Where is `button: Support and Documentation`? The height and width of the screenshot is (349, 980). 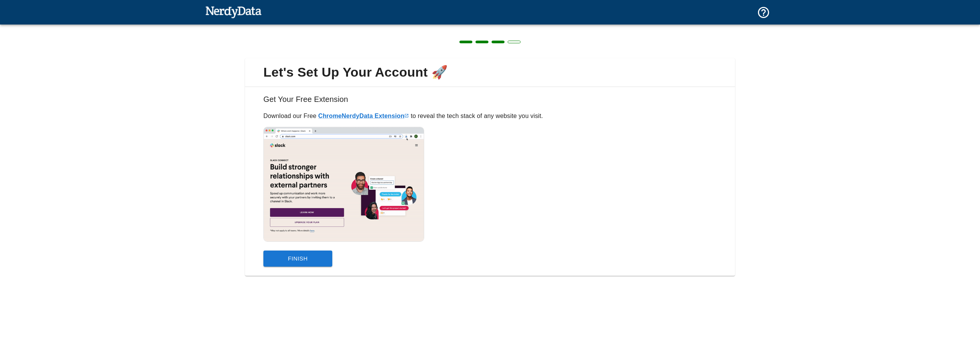 button: Support and Documentation is located at coordinates (764, 13).